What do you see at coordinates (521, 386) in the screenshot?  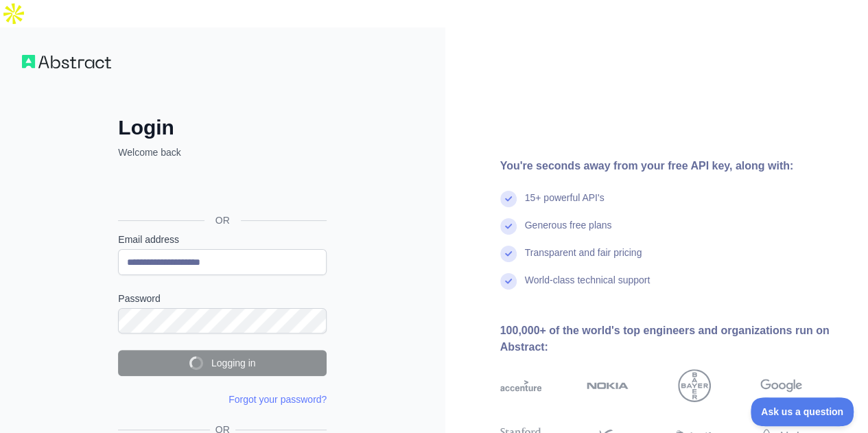 I see `img: accenture` at bounding box center [521, 386].